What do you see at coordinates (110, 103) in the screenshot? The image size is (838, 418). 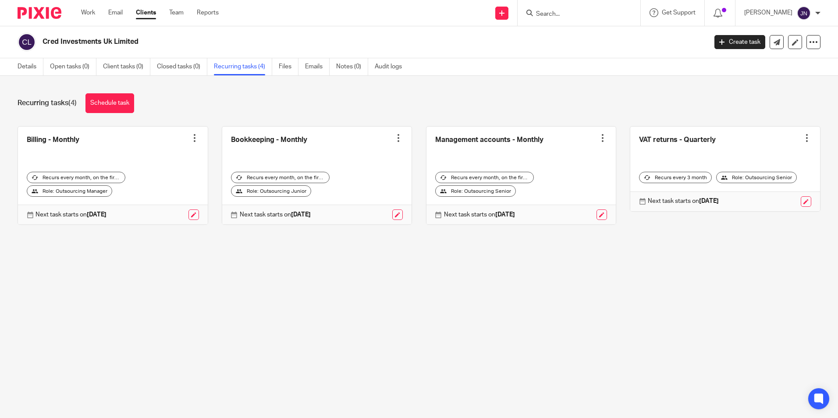 I see `a: Schedule task` at bounding box center [110, 103].